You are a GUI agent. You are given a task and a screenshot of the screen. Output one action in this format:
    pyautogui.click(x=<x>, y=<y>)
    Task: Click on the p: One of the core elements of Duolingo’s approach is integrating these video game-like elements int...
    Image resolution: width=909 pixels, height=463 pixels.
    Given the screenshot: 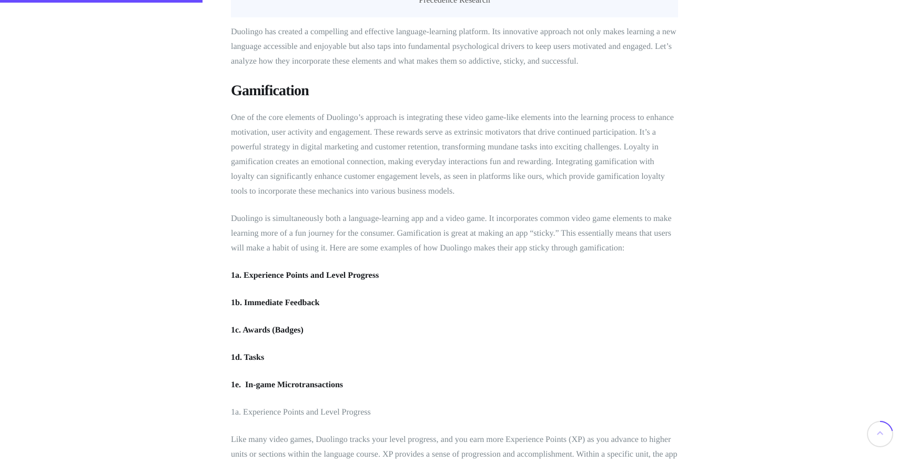 What is the action you would take?
    pyautogui.click(x=454, y=155)
    